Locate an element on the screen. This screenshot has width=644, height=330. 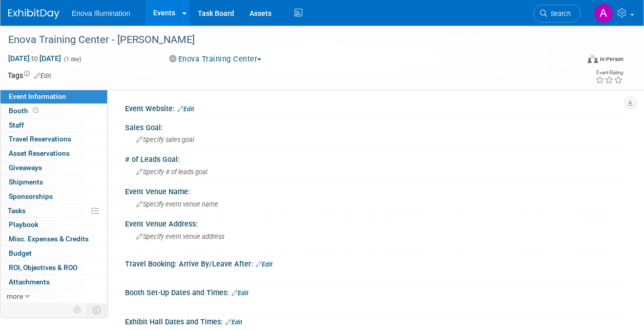
a: Attachments is located at coordinates (54, 282).